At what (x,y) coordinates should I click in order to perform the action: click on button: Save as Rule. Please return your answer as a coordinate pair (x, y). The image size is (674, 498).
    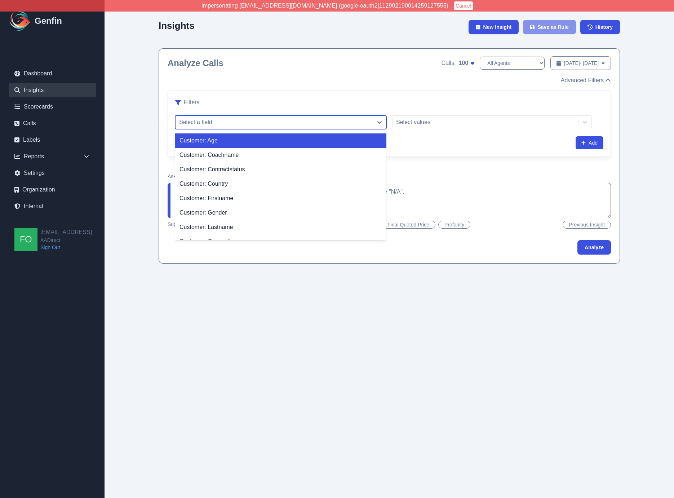
    Looking at the image, I should click on (549, 27).